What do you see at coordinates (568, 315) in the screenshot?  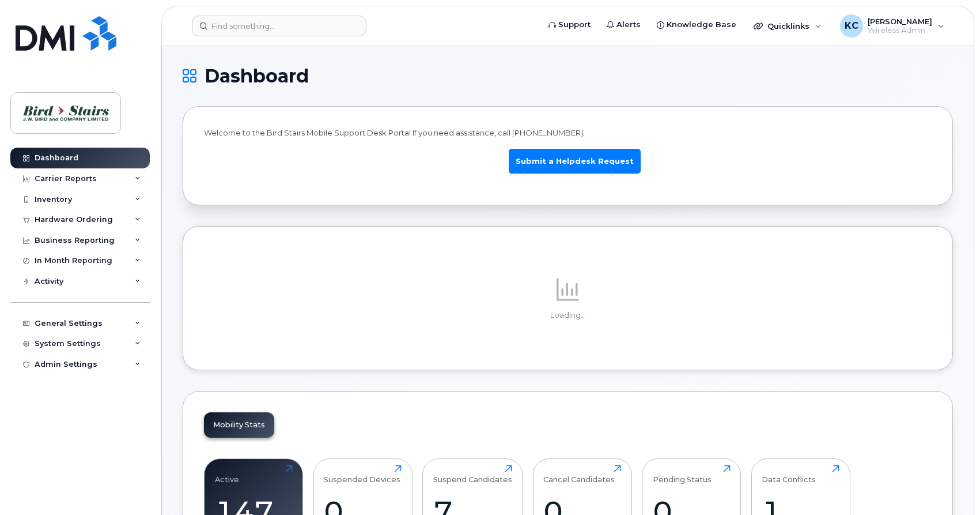 I see `p: Loading...` at bounding box center [568, 315].